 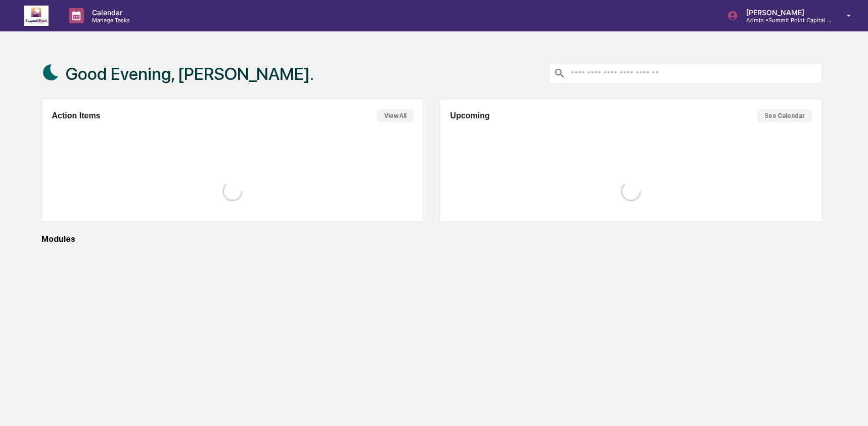 What do you see at coordinates (786, 20) in the screenshot?
I see `p: Admin • Summit Point Capital Management` at bounding box center [786, 20].